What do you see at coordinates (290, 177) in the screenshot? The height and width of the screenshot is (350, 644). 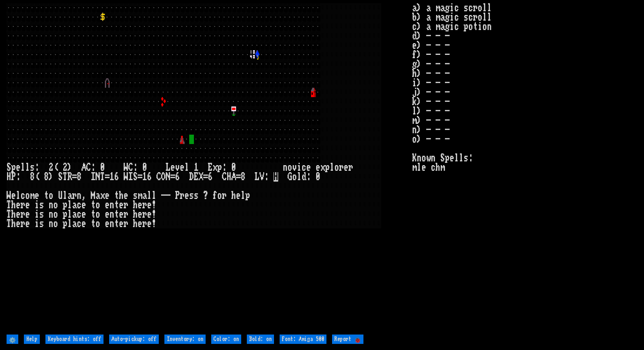 I see `div: G` at bounding box center [290, 177].